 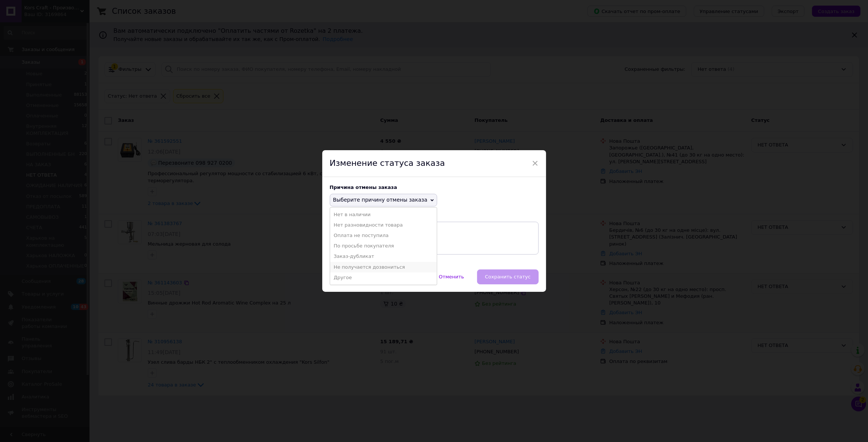 What do you see at coordinates (434, 164) in the screenshot?
I see `div: Изменение статуса заказа` at bounding box center [434, 164].